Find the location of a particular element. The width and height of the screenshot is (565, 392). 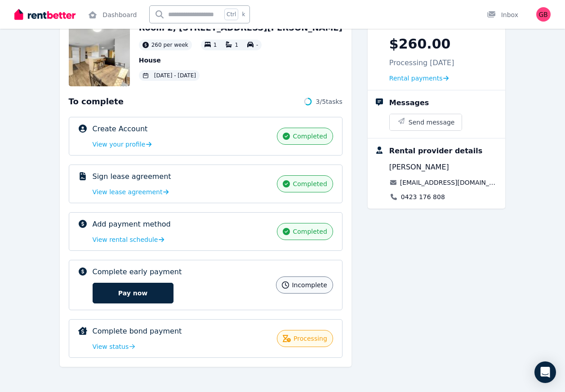

span: Ctrl is located at coordinates (231, 15).